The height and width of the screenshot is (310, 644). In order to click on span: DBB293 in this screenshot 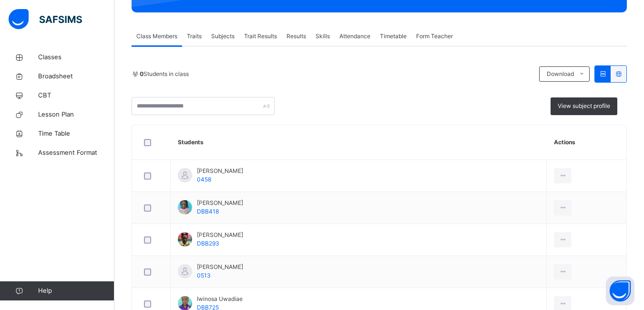, I will do `click(208, 243)`.